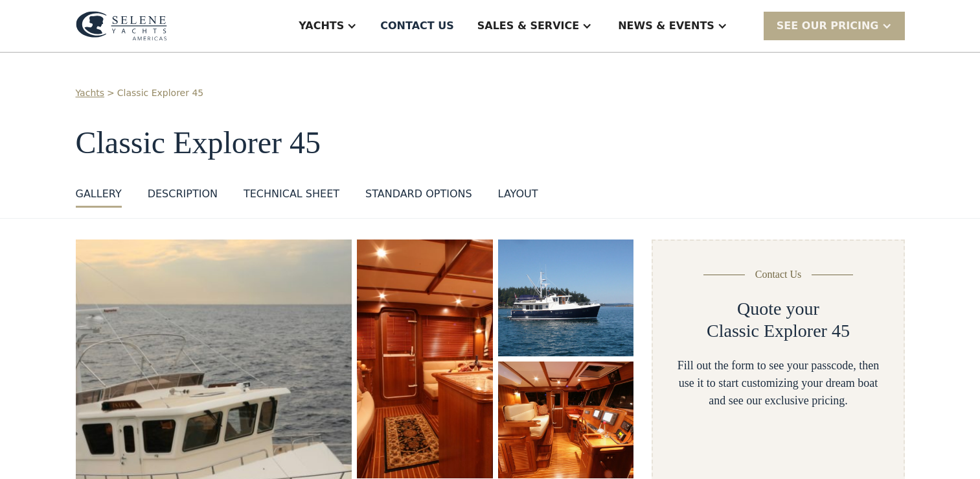 The width and height of the screenshot is (980, 479). I want to click on div: Contact Us, so click(779, 274).